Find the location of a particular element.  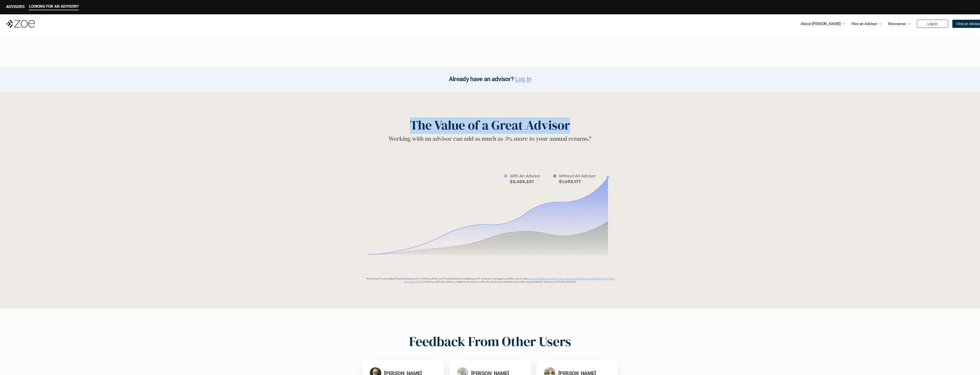

p: LOOKING FOR AN ADVISOR? is located at coordinates (54, 6).